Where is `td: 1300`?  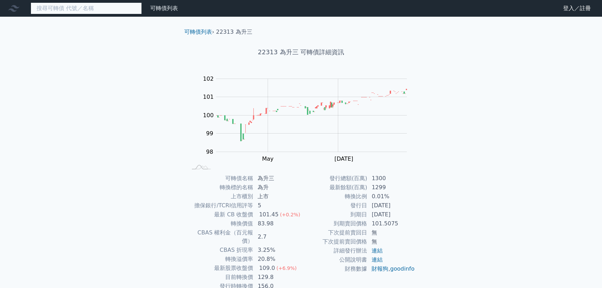
td: 1300 is located at coordinates (391, 178).